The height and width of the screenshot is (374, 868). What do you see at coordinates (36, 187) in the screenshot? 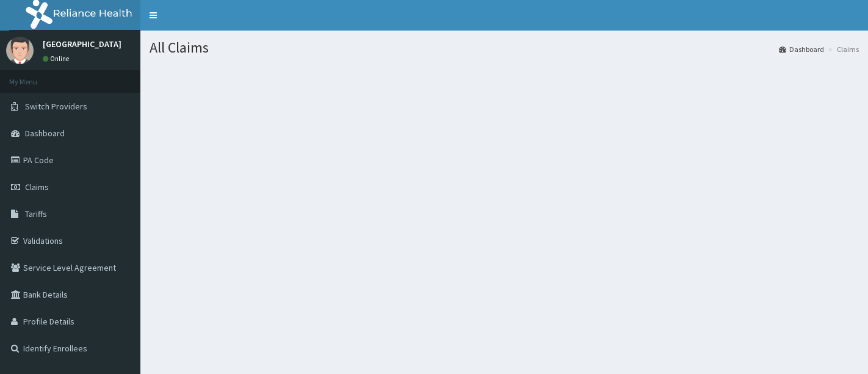
I see `span: Claims` at bounding box center [36, 187].